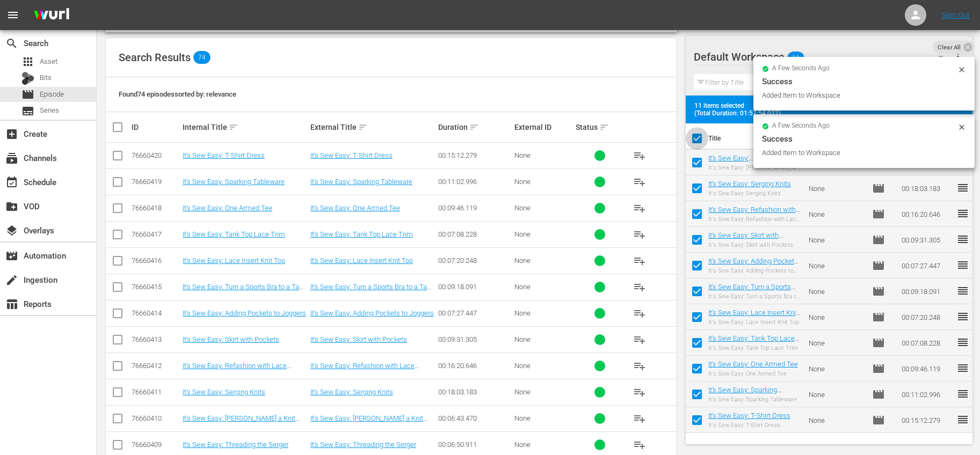 The height and width of the screenshot is (455, 980). Describe the element at coordinates (858, 153) in the screenshot. I see `div: Added Item to Workspace` at that location.